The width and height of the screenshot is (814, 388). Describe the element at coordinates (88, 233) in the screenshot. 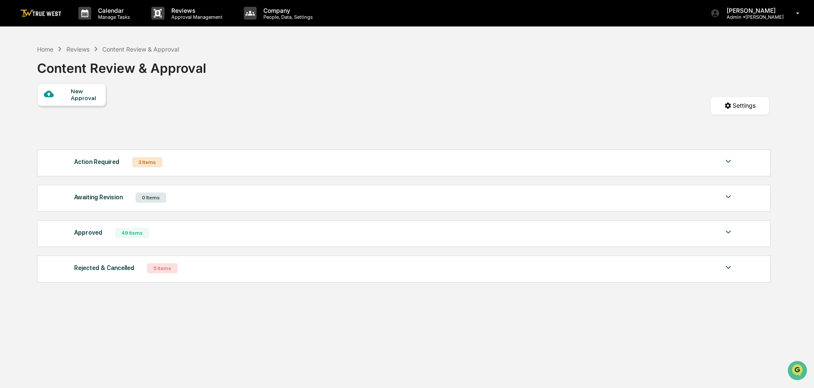

I see `div: Approved` at that location.